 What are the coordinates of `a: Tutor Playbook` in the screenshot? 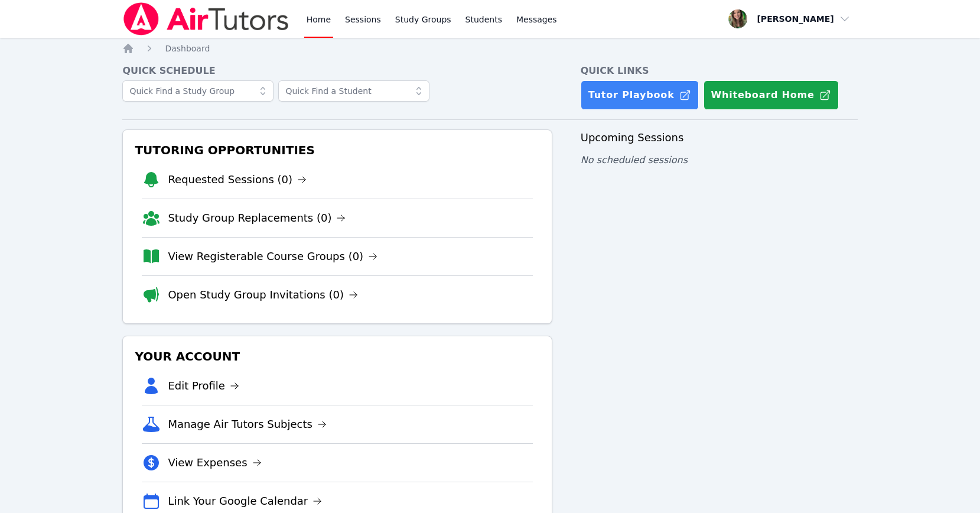 It's located at (640, 95).